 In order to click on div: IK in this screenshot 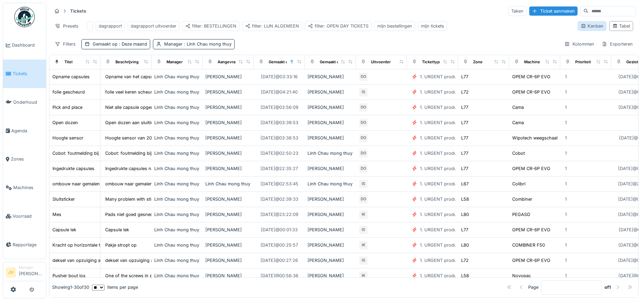, I will do `click(363, 276)`.